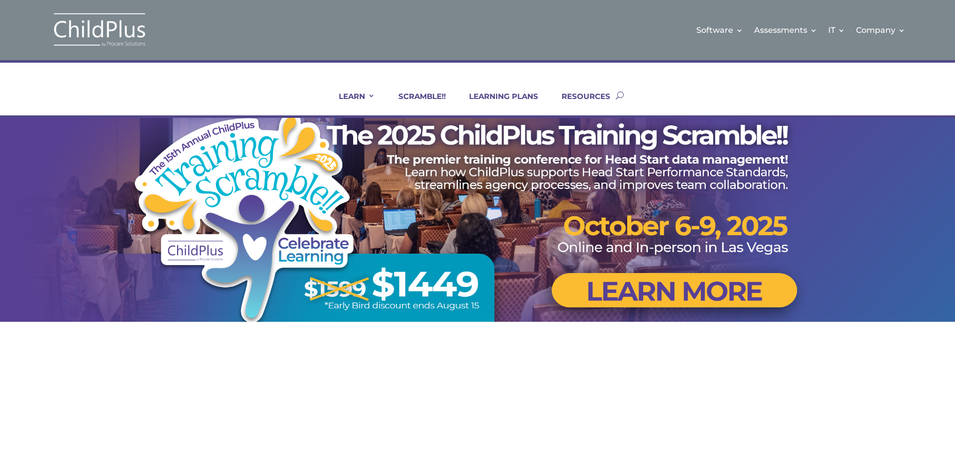 The image size is (955, 470). What do you see at coordinates (351, 104) in the screenshot?
I see `a: LEARN` at bounding box center [351, 104].